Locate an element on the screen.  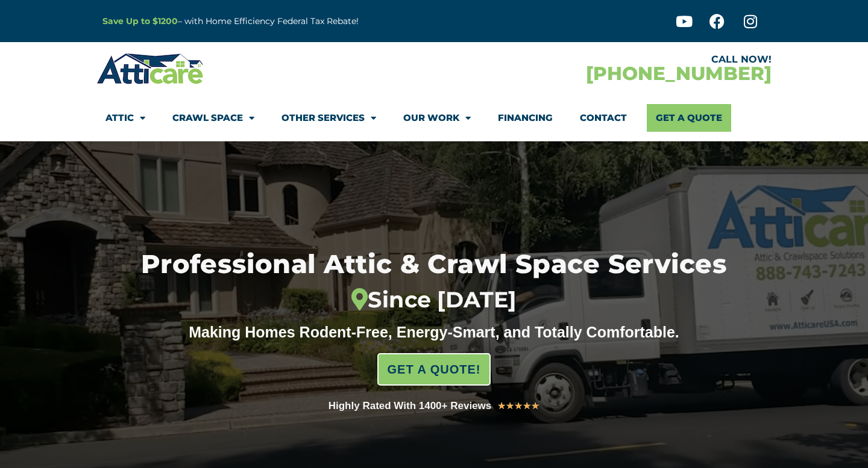
strong: Save Up to $1200 is located at coordinates (140, 21).